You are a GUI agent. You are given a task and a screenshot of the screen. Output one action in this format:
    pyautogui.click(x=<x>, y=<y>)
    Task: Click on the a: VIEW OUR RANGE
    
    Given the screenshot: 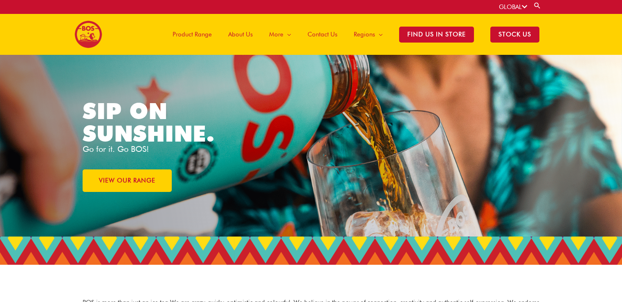 What is the action you would take?
    pyautogui.click(x=127, y=180)
    